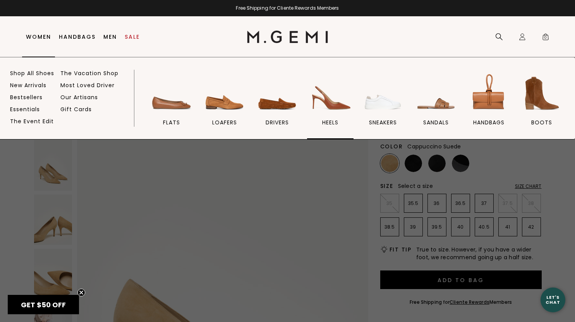 The height and width of the screenshot is (322, 575). What do you see at coordinates (277, 122) in the screenshot?
I see `span: drivers` at bounding box center [277, 122].